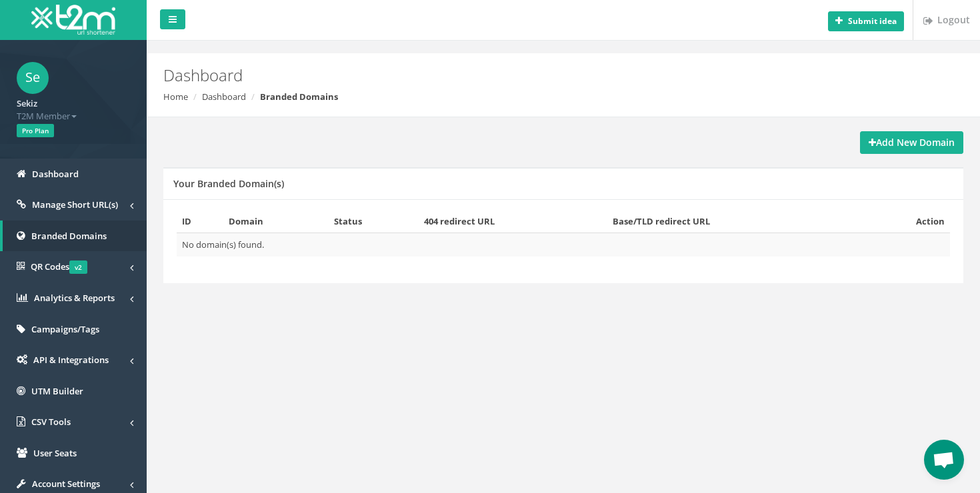 The height and width of the screenshot is (493, 980). Describe the element at coordinates (374, 221) in the screenshot. I see `th: Status` at that location.